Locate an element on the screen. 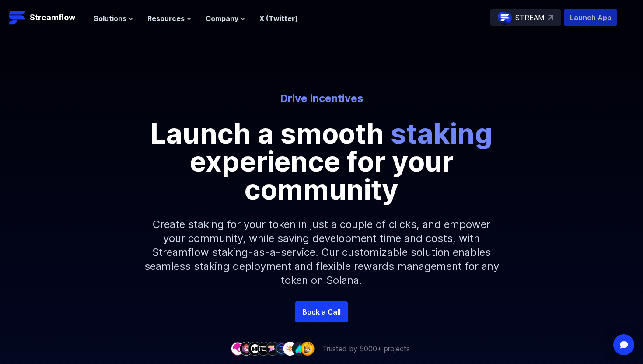 The height and width of the screenshot is (364, 643). p: Trusted by 5000+ projects is located at coordinates (366, 349).